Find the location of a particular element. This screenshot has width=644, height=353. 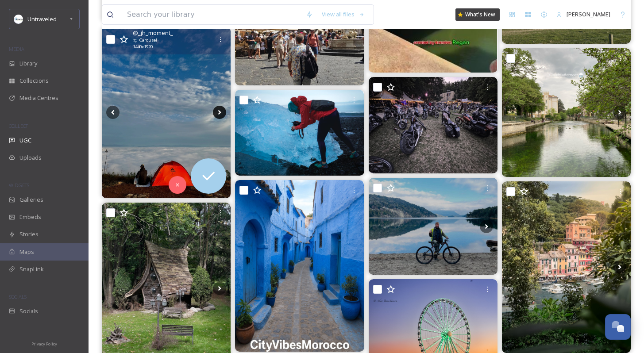

div: View all files is located at coordinates (343, 14).